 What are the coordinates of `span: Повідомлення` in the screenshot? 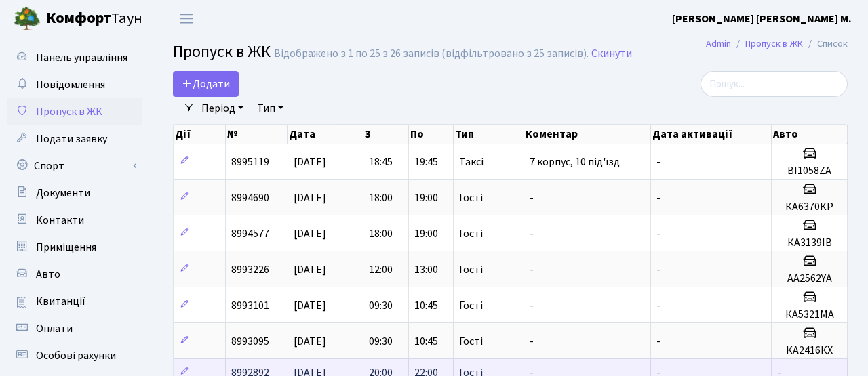 It's located at (70, 85).